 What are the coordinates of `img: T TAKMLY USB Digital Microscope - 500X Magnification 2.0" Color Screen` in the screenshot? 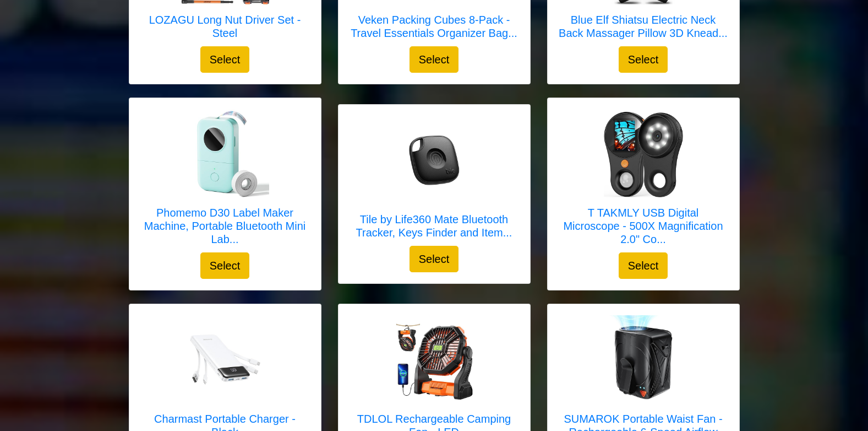 It's located at (644, 153).